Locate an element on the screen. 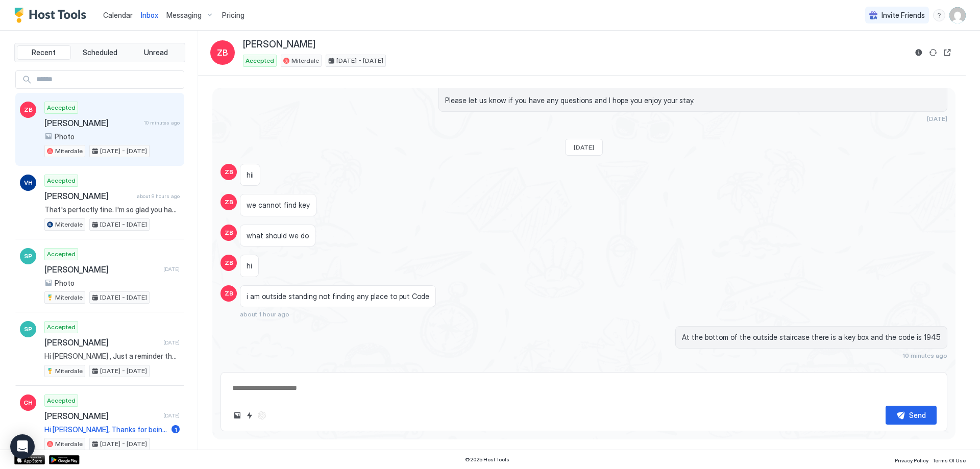 The height and width of the screenshot is (469, 980). button: Recent is located at coordinates (44, 52).